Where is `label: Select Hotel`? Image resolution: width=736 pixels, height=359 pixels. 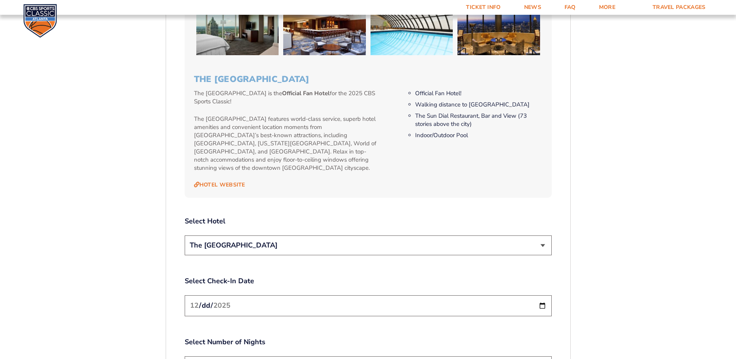
label: Select Hotel is located at coordinates (368, 221).